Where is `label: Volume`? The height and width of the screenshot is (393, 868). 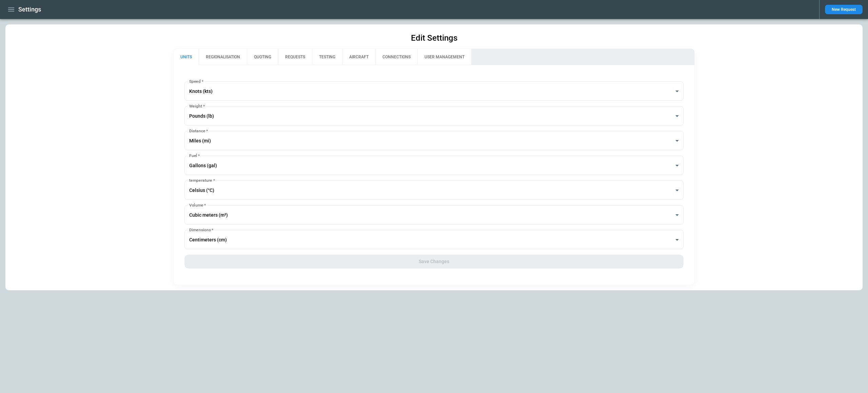 label: Volume is located at coordinates (198, 205).